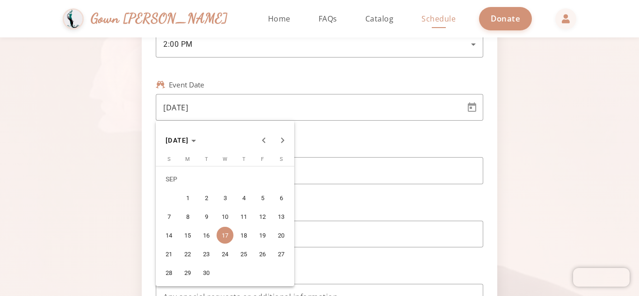 This screenshot has width=639, height=296. I want to click on button: September 14, 2025, so click(169, 235).